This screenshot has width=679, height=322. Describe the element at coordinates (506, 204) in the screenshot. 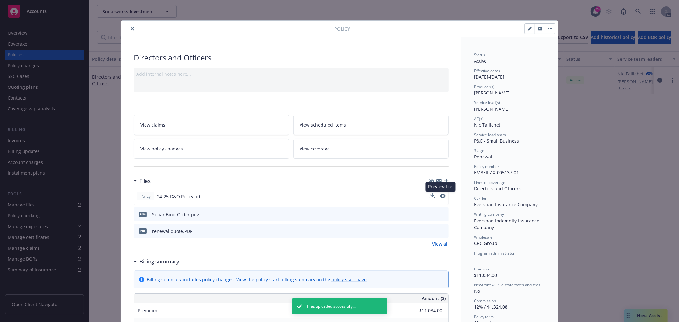

I see `span: Everspan Insurance Company` at that location.